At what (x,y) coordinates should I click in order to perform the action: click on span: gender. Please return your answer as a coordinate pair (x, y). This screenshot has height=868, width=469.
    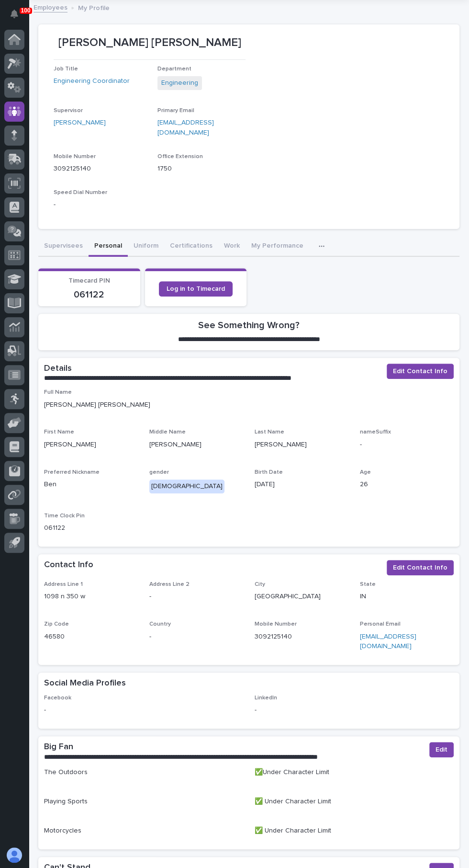
    Looking at the image, I should click on (159, 472).